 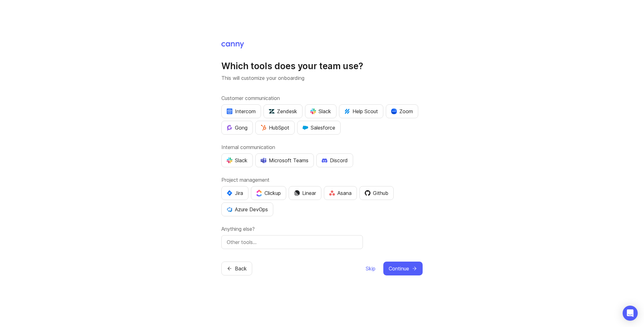 I want to click on div: Intercom, so click(x=241, y=111).